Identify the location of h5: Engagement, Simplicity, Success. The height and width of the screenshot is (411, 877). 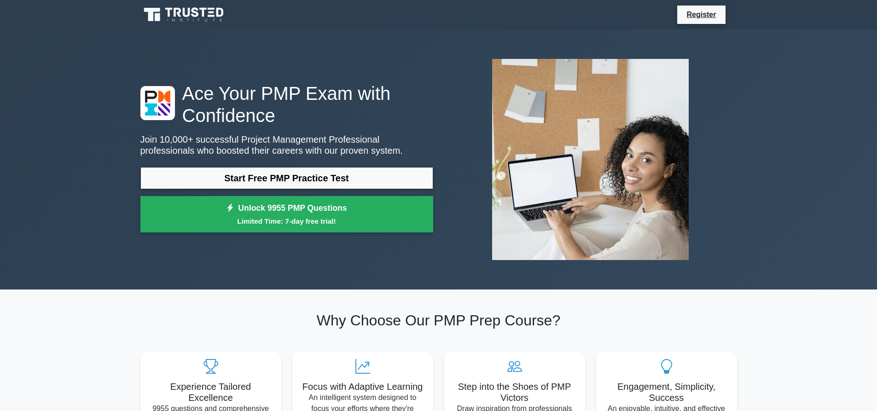
(667, 392).